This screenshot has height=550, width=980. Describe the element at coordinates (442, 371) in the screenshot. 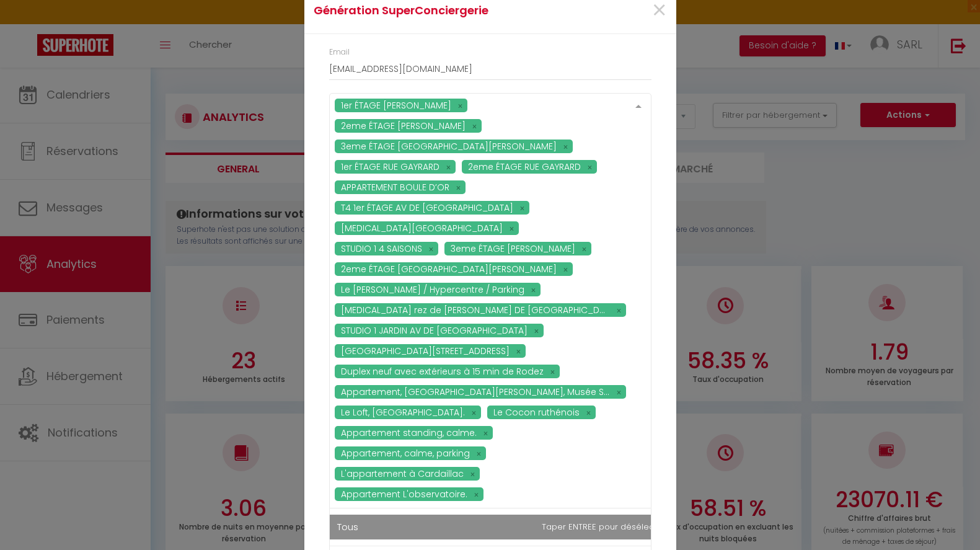

I see `span: Duplex neuf avec extérieurs à 15 min de Rodez` at that location.